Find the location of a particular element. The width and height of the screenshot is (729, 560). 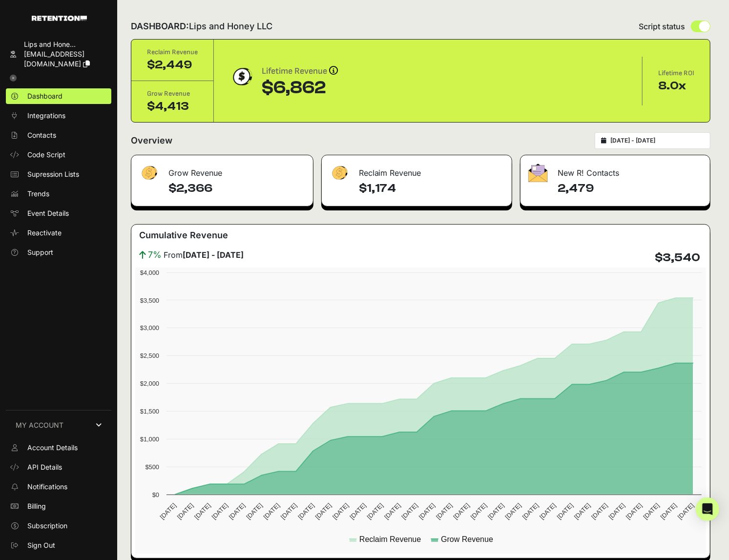

a: Supression Lists is located at coordinates (58, 174).